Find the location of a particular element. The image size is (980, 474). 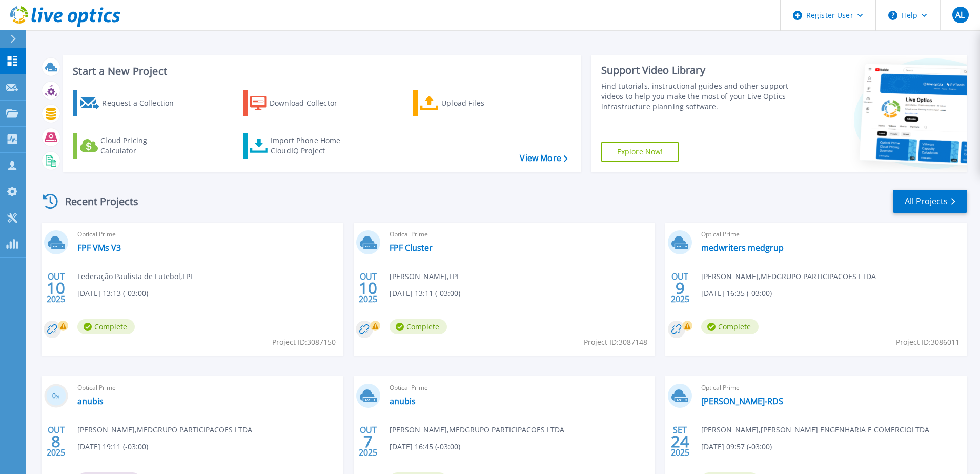

a: Explore Now! is located at coordinates (640, 152).